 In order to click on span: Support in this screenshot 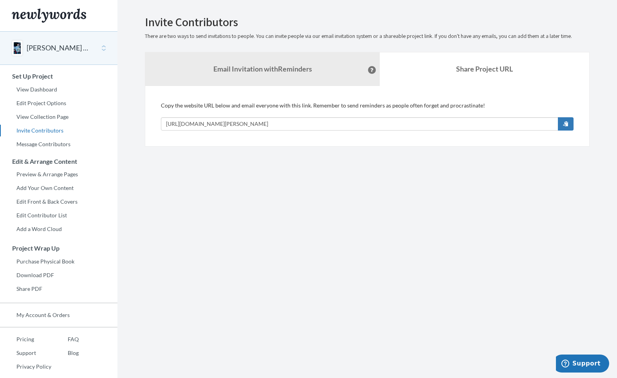, I will do `click(31, 9)`.